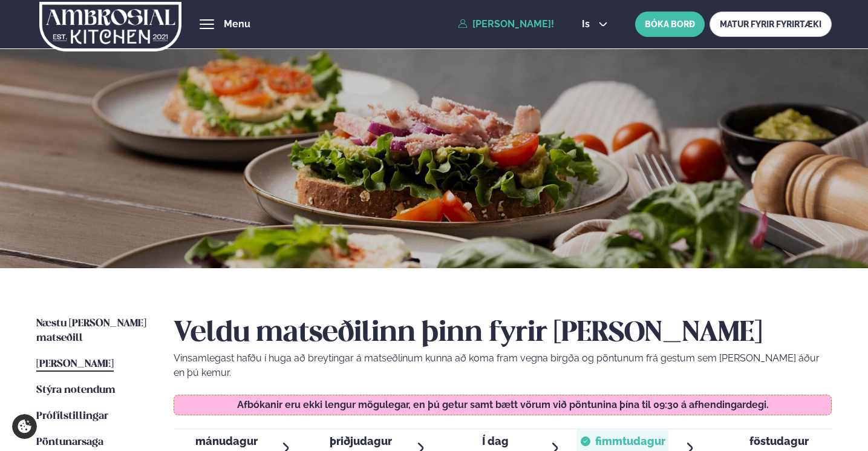 Image resolution: width=868 pixels, height=451 pixels. I want to click on span: þriðjudagur, so click(361, 440).